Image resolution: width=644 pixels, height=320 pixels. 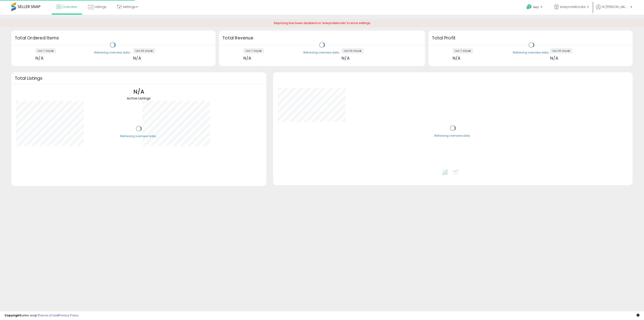 I want to click on span: Help, so click(x=536, y=7).